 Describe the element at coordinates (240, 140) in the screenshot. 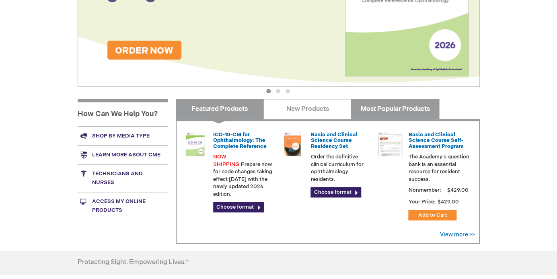

I see `a: ICD-10-CM for Ophthalmology: The Complete Reference` at that location.